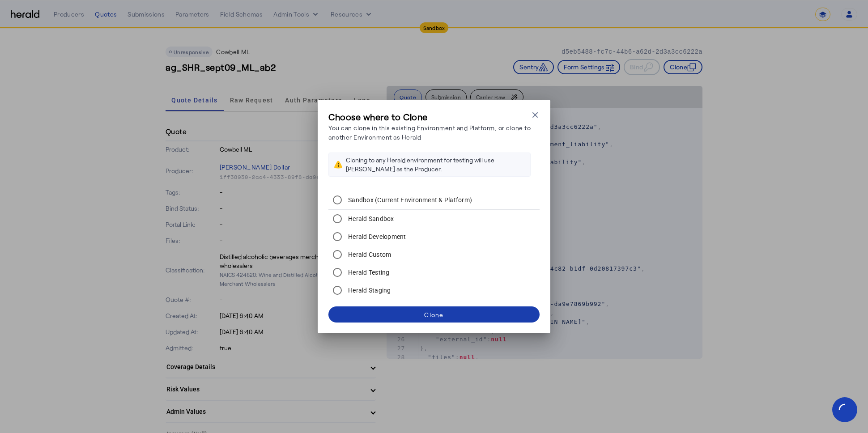 The height and width of the screenshot is (433, 868). What do you see at coordinates (409, 200) in the screenshot?
I see `label: Sandbox (Current Environment & Platform)` at bounding box center [409, 200].